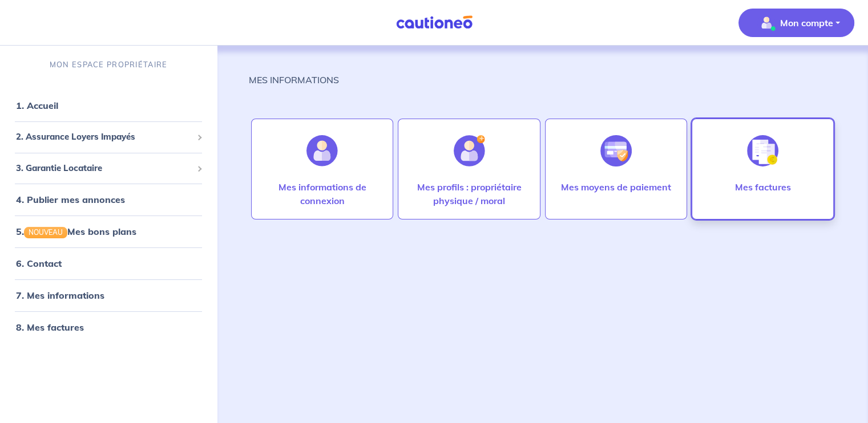 The height and width of the screenshot is (423, 868). I want to click on p: Mes profils : propriétaire physique / moral, so click(468, 194).